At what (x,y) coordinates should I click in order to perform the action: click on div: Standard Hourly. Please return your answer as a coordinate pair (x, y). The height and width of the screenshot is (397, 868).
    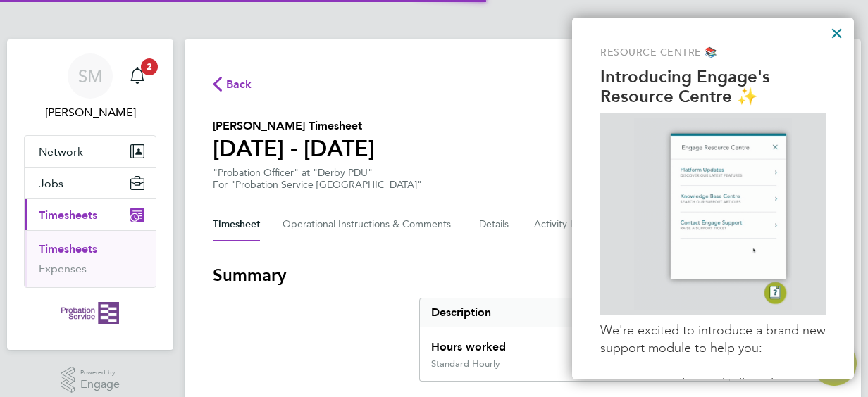
    Looking at the image, I should click on (466, 364).